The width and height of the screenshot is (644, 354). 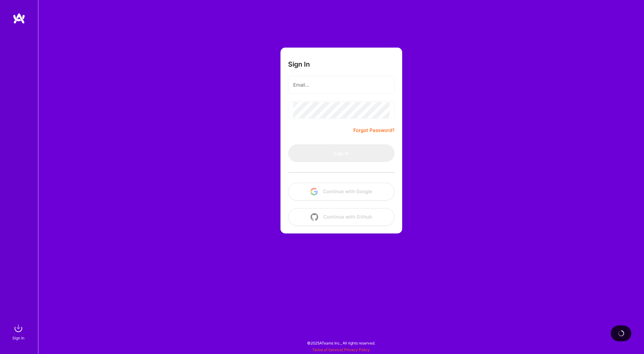 I want to click on h3: Sign In, so click(x=299, y=64).